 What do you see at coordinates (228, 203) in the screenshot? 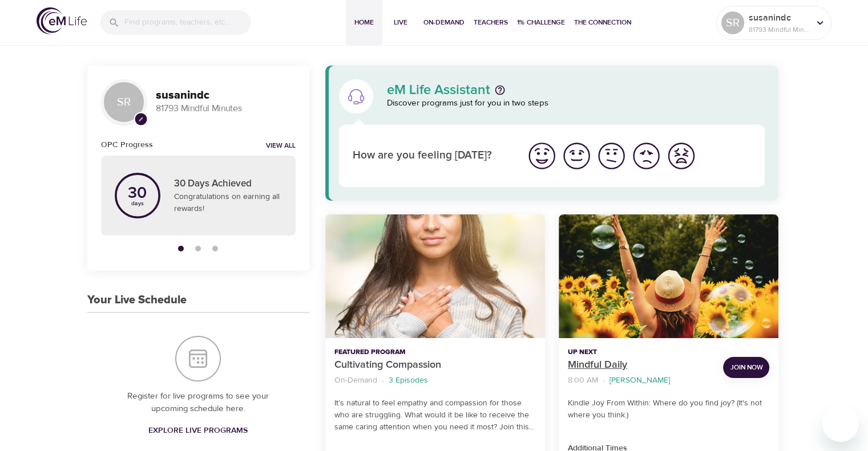
I see `p: Congratulations on earning all rewards!` at bounding box center [228, 203].